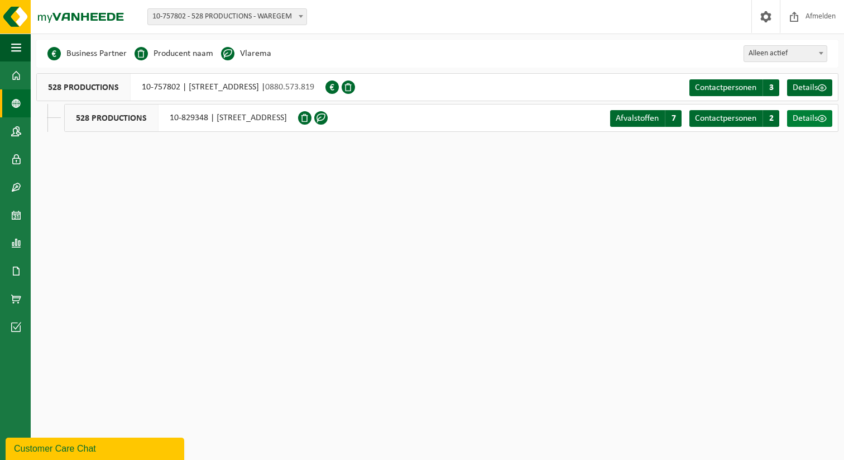 The height and width of the screenshot is (460, 844). What do you see at coordinates (290, 87) in the screenshot?
I see `span: 0880.573.819` at bounding box center [290, 87].